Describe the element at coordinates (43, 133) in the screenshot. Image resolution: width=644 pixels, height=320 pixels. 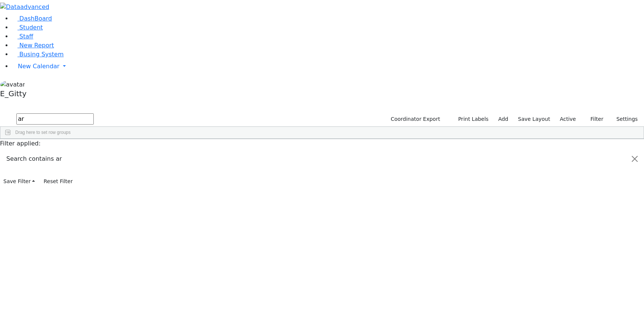
I see `span: Drag here to set row groups` at that location.